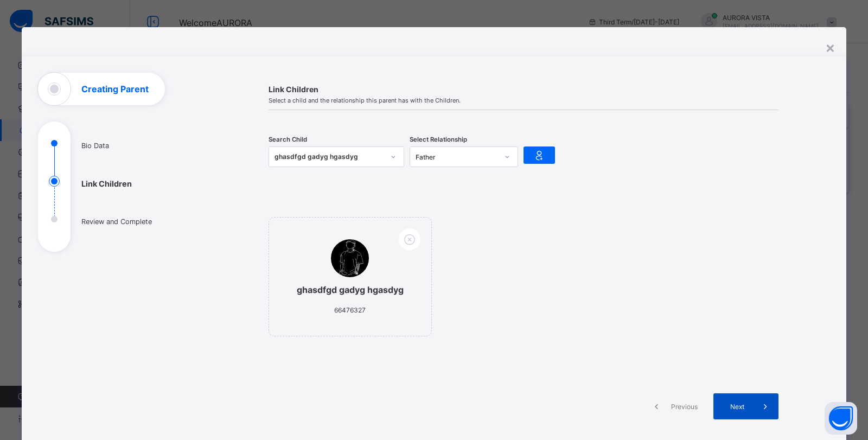 The image size is (868, 440). What do you see at coordinates (523, 89) in the screenshot?
I see `span: Link Children` at bounding box center [523, 89].